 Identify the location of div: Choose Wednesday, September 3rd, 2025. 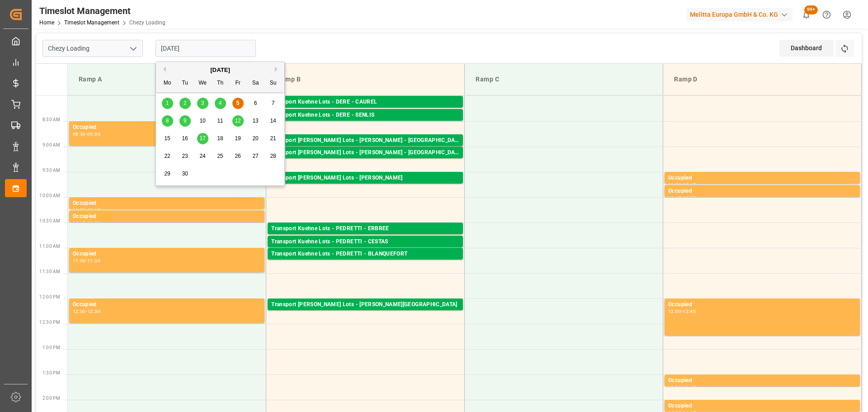
(202, 103).